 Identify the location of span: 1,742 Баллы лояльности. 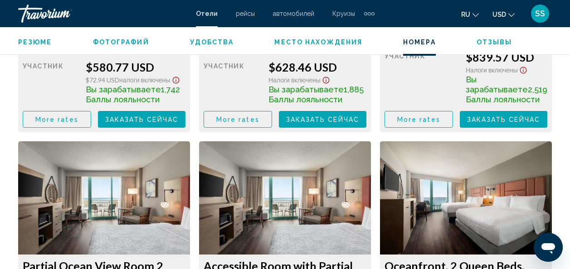
(133, 94).